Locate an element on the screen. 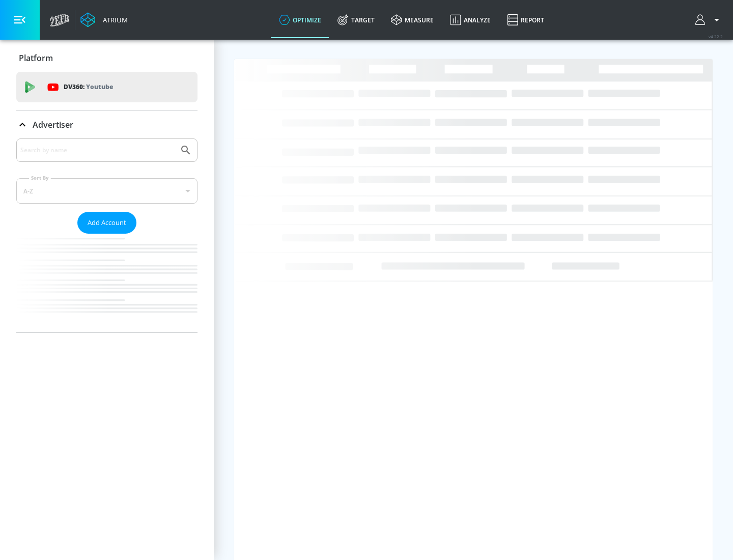 This screenshot has height=560, width=733. a: measure is located at coordinates (412, 19).